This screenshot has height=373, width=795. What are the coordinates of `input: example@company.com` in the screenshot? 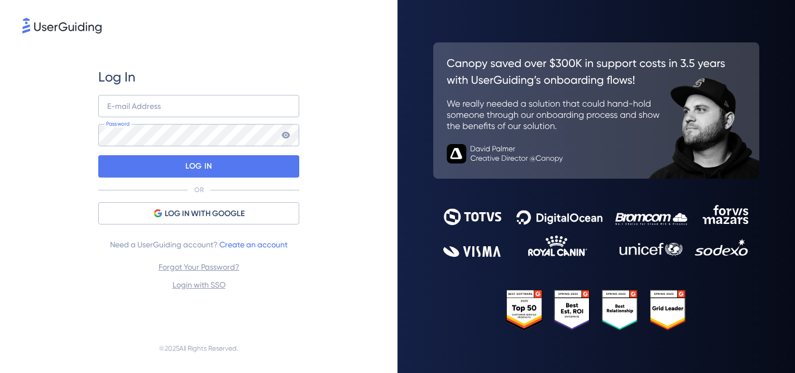 It's located at (199, 106).